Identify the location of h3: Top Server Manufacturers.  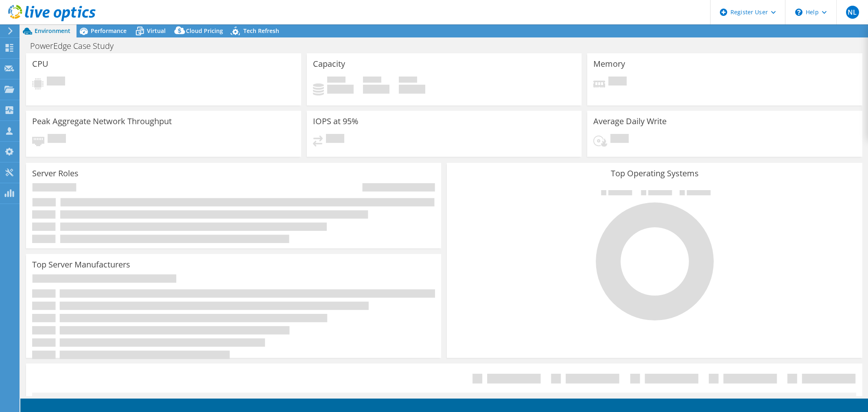
(81, 264).